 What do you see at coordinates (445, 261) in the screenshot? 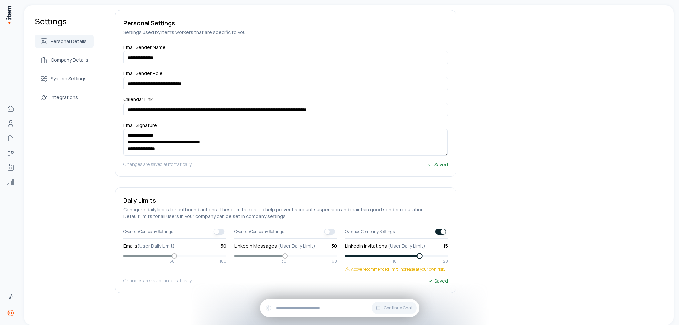
I see `span: 20` at bounding box center [445, 261].